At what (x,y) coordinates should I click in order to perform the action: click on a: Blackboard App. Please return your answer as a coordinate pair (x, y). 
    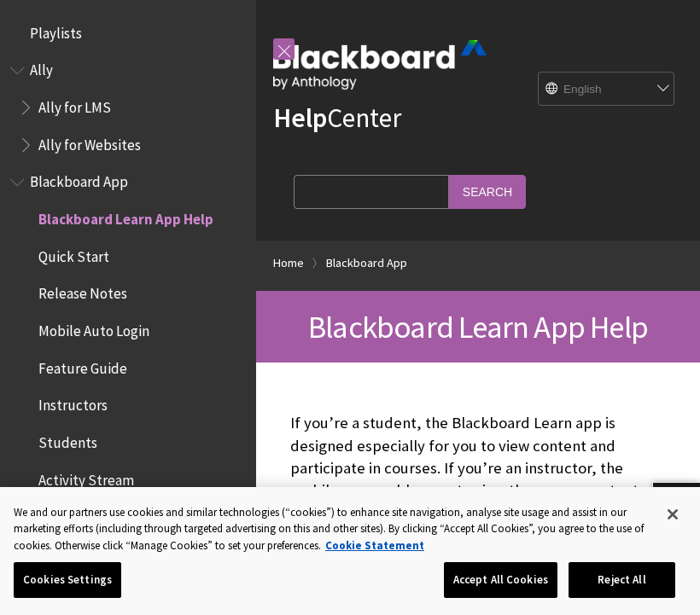
    Looking at the image, I should click on (366, 263).